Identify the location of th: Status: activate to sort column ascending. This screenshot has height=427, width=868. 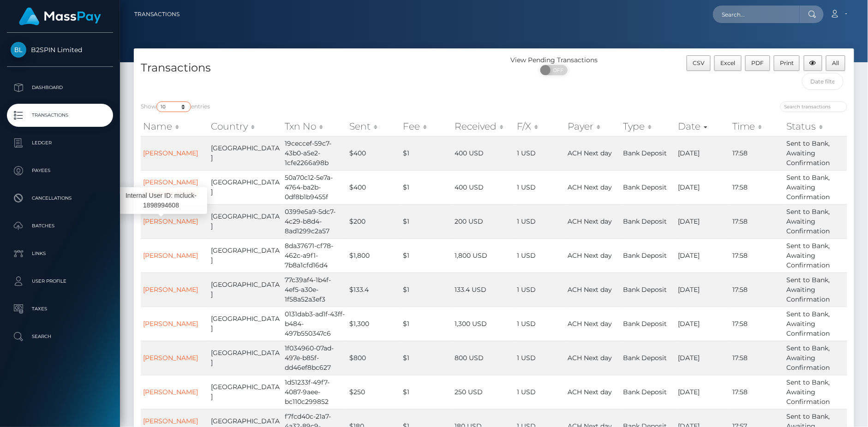
(816, 126).